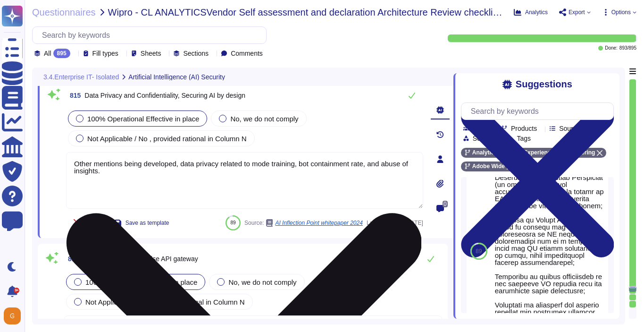 Image resolution: width=644 pixels, height=332 pixels. What do you see at coordinates (165, 95) in the screenshot?
I see `span: Data Privacy and Confidentiality, Securing AI by design` at bounding box center [165, 95].